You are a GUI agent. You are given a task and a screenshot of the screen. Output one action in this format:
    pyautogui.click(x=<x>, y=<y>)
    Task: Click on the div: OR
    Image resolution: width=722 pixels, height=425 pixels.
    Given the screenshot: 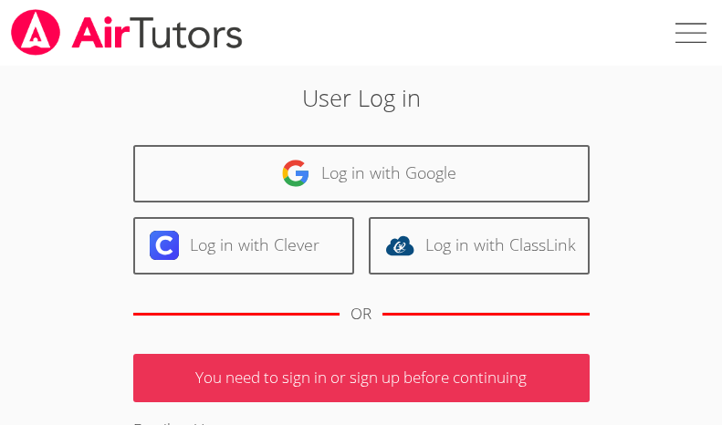 What is the action you would take?
    pyautogui.click(x=361, y=314)
    